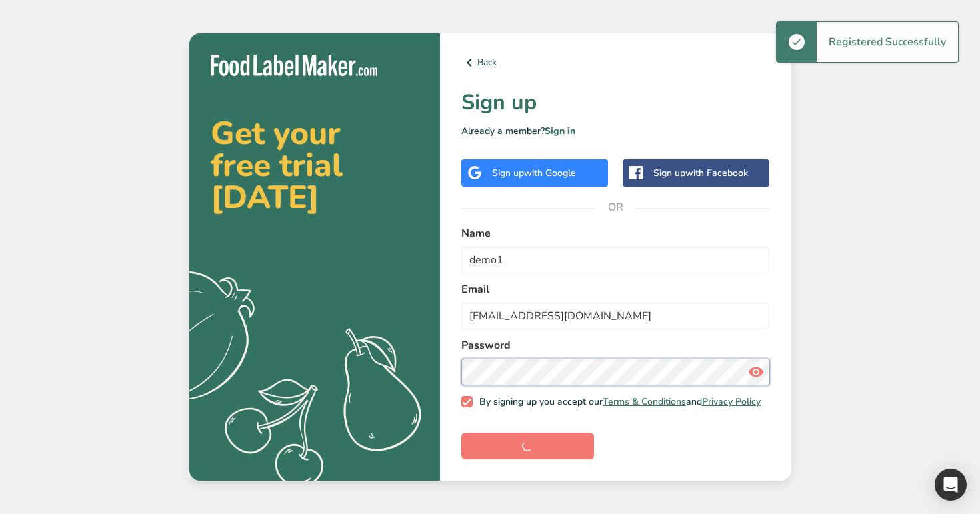 This screenshot has height=514, width=980. What do you see at coordinates (887, 42) in the screenshot?
I see `div: Registered Successfully` at bounding box center [887, 42].